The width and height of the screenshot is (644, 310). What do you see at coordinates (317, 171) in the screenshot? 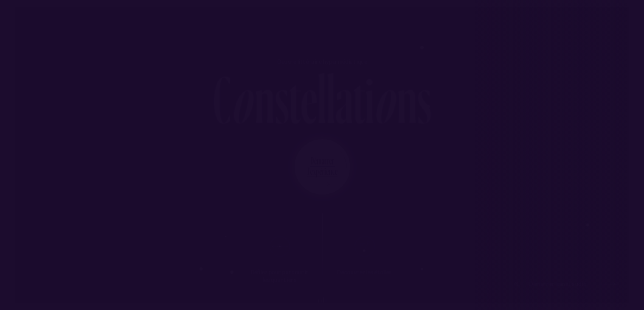
I see `div: p` at bounding box center [317, 171].